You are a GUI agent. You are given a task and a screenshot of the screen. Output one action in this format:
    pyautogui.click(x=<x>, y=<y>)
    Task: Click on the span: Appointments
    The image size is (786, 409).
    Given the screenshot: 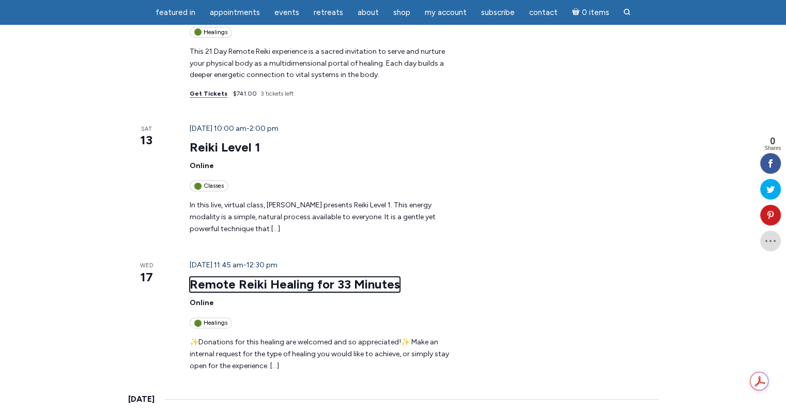 What is the action you would take?
    pyautogui.click(x=235, y=12)
    